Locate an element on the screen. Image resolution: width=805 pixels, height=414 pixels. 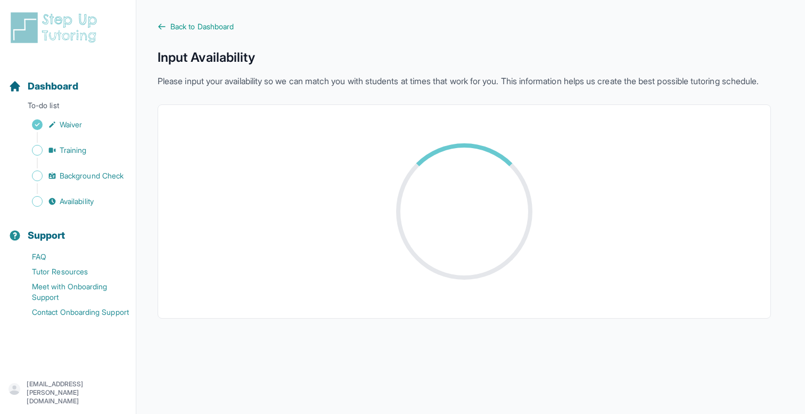
a: Tutor Resources is located at coordinates (72, 272).